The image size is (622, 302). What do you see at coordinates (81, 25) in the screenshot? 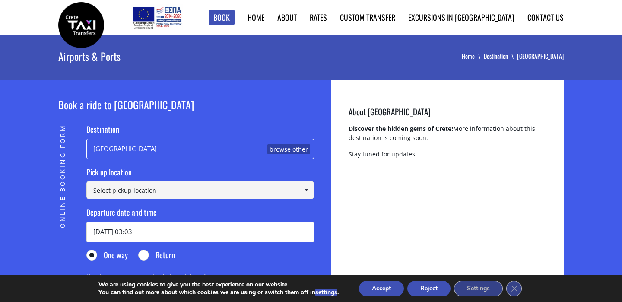
I see `img: Crete Taxi Transfers | Taxi transfers from Chania airport | Crete Taxi Transfers` at bounding box center [81, 25].